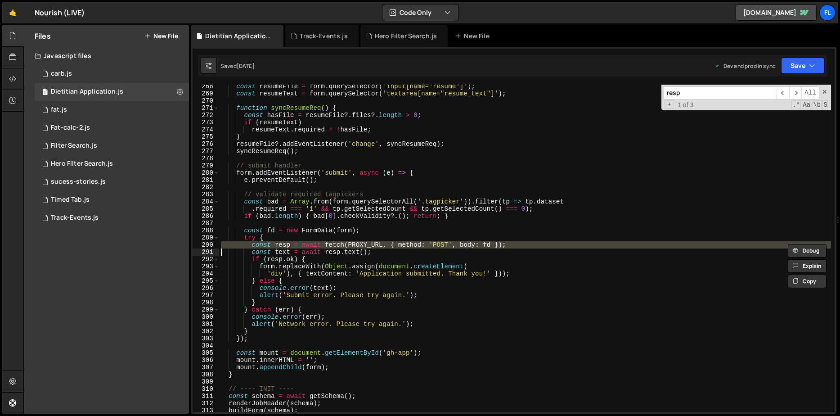 The width and height of the screenshot is (840, 416). What do you see at coordinates (686, 105) in the screenshot?
I see `span: 1 of 3` at bounding box center [686, 105].